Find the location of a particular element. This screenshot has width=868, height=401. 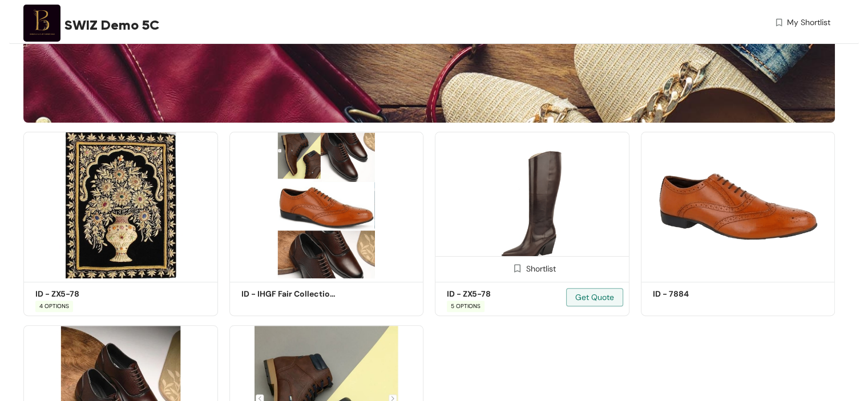

span: Get Quote is located at coordinates (595, 298).